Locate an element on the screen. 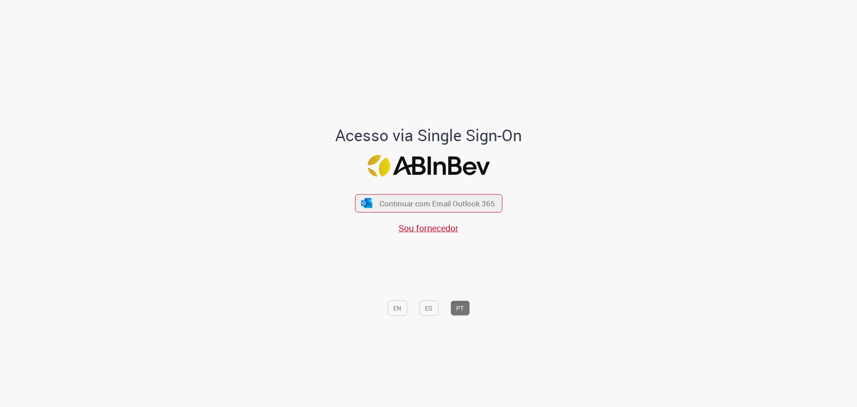 This screenshot has height=407, width=857. button: EN is located at coordinates (397, 307).